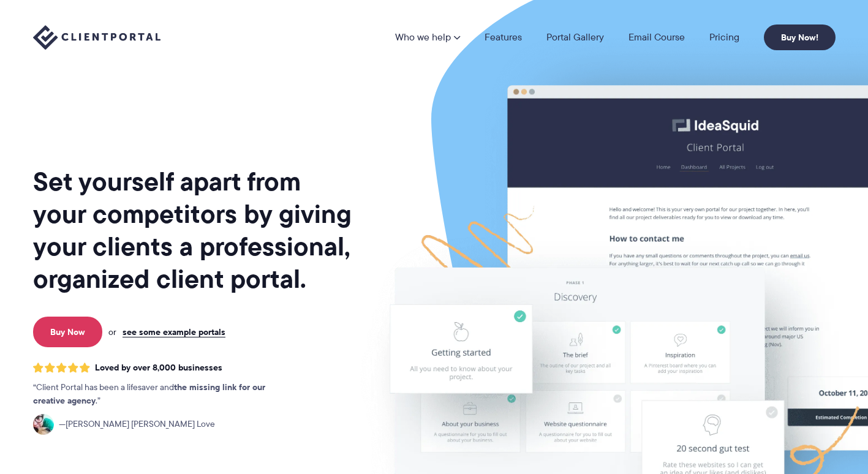 The height and width of the screenshot is (474, 868). I want to click on a: Pricing, so click(724, 37).